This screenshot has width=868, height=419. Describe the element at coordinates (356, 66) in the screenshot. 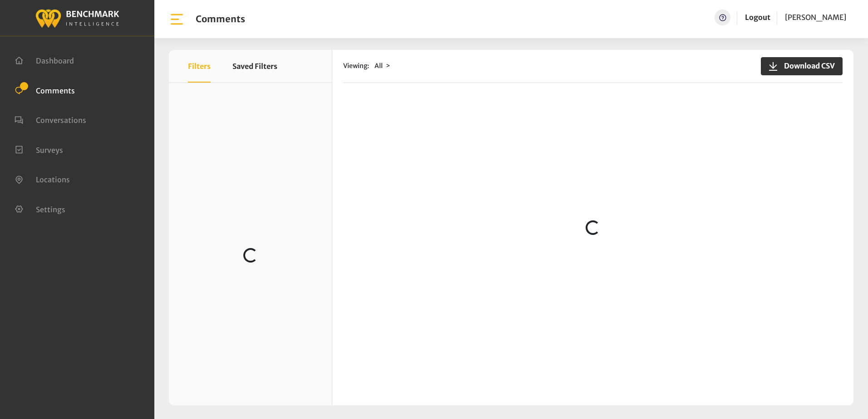

I see `span: Viewing:` at that location.